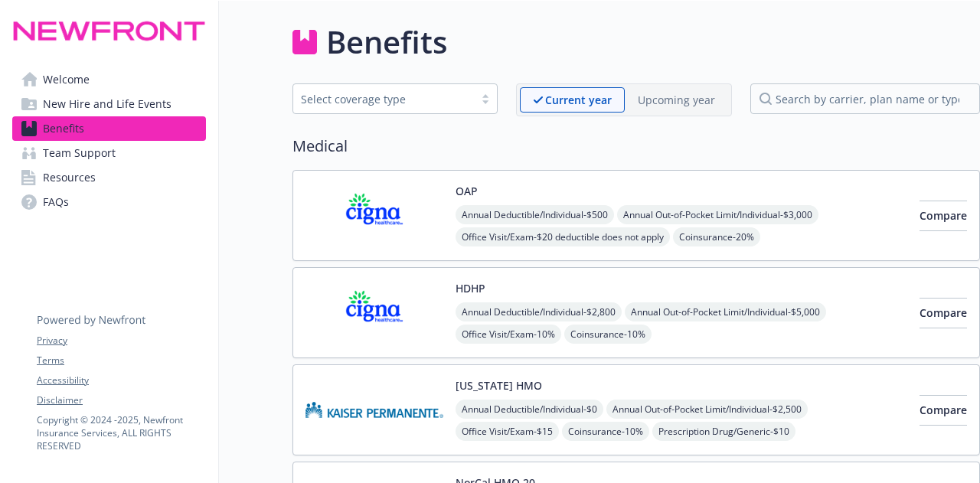 Image resolution: width=980 pixels, height=483 pixels. Describe the element at coordinates (121, 433) in the screenshot. I see `p: Copyright © 2024 - 2025 , Newfront Insurance Services, ALL RIGHTS RESERVED` at that location.